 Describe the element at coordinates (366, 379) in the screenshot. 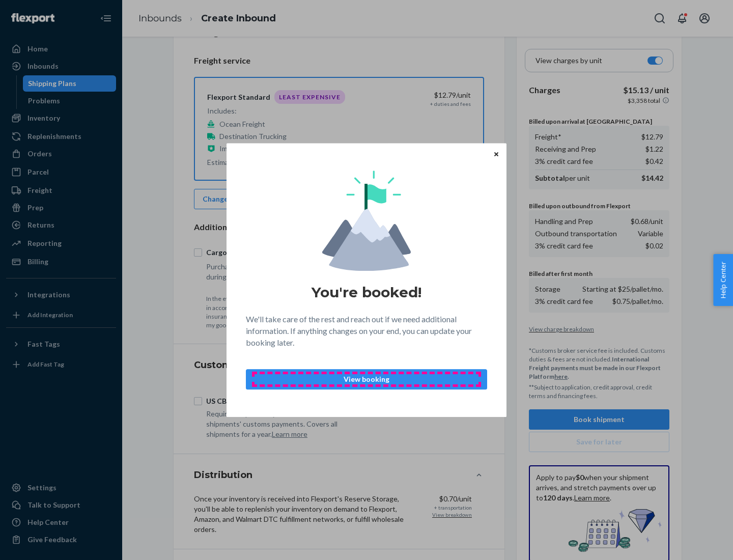

I see `p: View booking` at that location.